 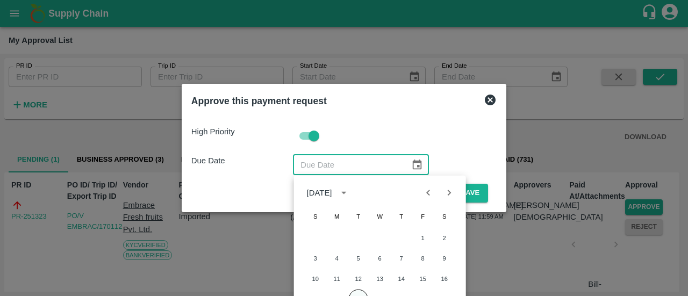 What do you see at coordinates (337, 279) in the screenshot?
I see `button: 11` at bounding box center [337, 279].